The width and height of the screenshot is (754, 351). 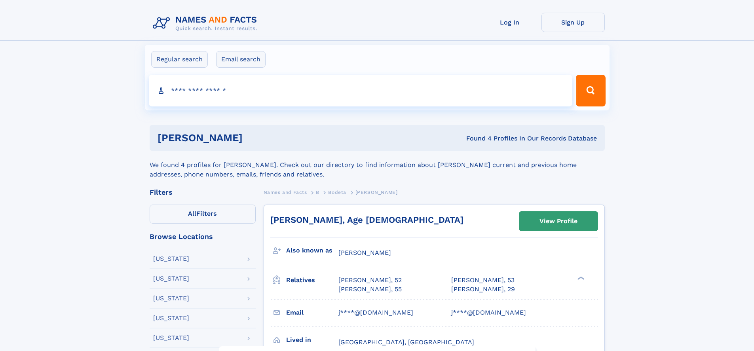 What do you see at coordinates (337, 192) in the screenshot?
I see `span: Bodeta` at bounding box center [337, 192].